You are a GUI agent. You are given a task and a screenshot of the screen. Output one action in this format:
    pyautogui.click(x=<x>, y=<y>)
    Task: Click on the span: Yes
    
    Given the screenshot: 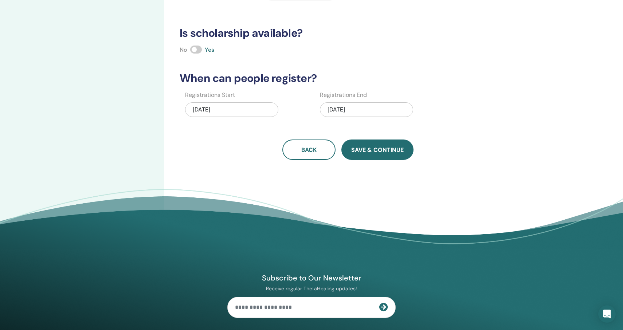 What is the action you would take?
    pyautogui.click(x=209, y=50)
    